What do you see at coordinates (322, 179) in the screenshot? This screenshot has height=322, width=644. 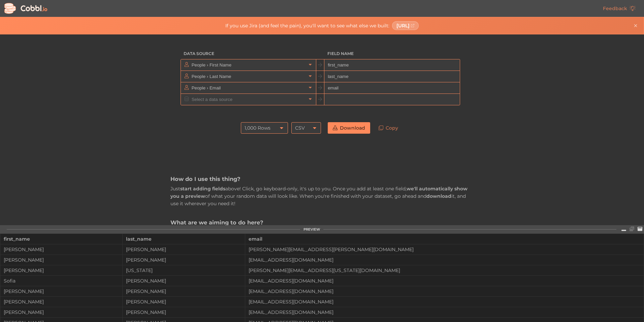 I see `h3: How do I use this thing?` at bounding box center [322, 179].